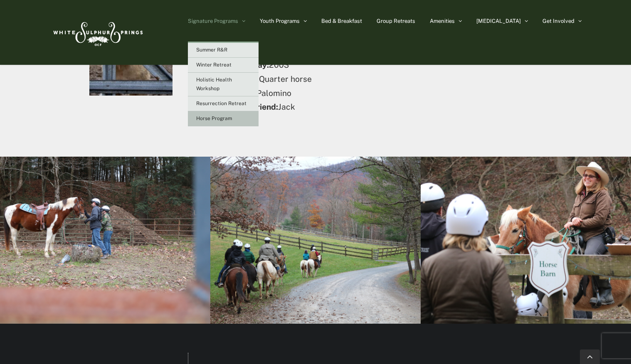 This screenshot has height=364, width=631. What do you see at coordinates (214, 118) in the screenshot?
I see `span: Horse Program` at bounding box center [214, 118].